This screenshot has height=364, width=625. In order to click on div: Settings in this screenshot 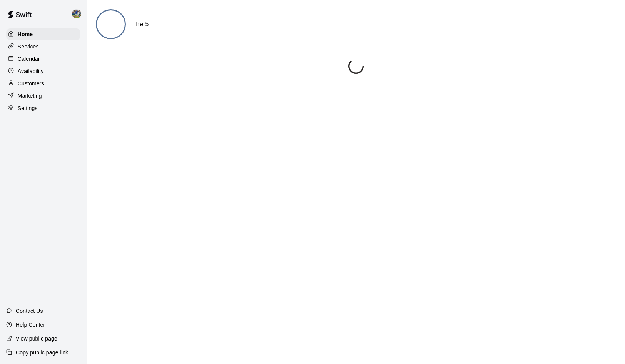, I will do `click(43, 108)`.